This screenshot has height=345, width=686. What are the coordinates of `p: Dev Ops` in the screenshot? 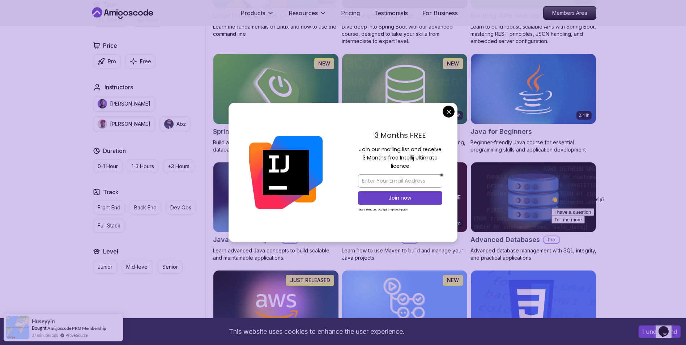 It's located at (181, 208).